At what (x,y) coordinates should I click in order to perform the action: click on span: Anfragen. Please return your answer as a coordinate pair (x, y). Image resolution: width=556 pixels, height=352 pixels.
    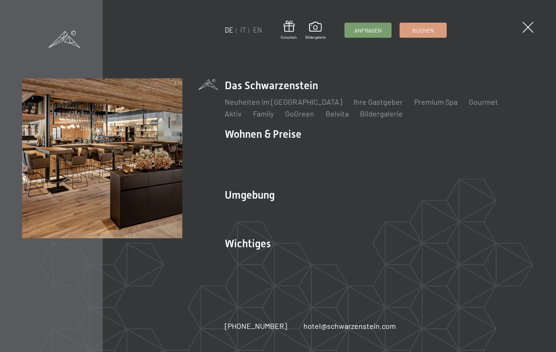
    Looking at the image, I should click on (368, 30).